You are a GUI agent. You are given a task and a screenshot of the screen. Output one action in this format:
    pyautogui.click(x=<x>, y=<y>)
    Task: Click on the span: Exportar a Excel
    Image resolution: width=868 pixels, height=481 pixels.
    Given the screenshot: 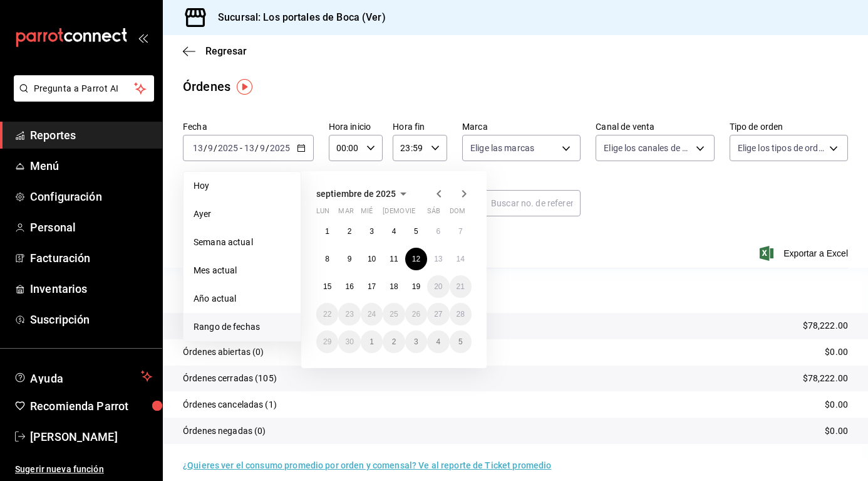 What is the action you would take?
    pyautogui.click(x=805, y=253)
    